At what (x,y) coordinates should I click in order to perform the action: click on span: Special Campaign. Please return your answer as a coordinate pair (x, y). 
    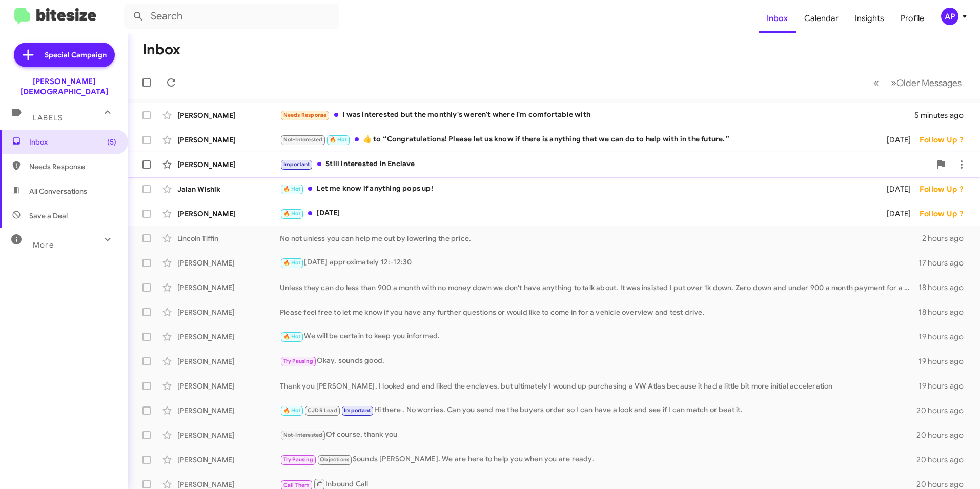
    Looking at the image, I should click on (75, 55).